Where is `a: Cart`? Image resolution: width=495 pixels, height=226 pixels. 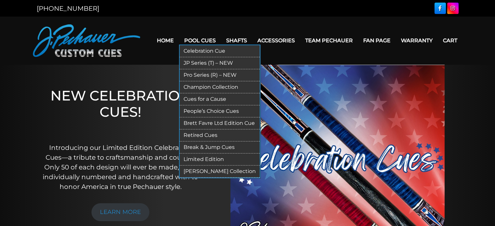
a: Cart is located at coordinates (450, 40).